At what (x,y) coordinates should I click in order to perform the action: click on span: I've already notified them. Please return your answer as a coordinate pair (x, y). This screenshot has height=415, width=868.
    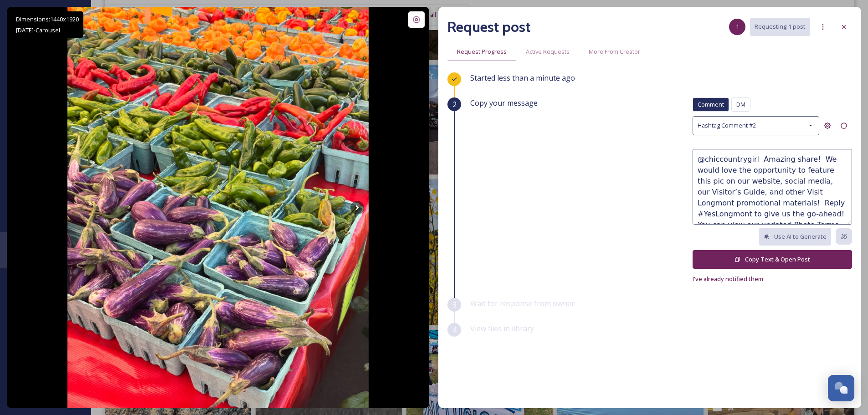
    Looking at the image, I should click on (728, 279).